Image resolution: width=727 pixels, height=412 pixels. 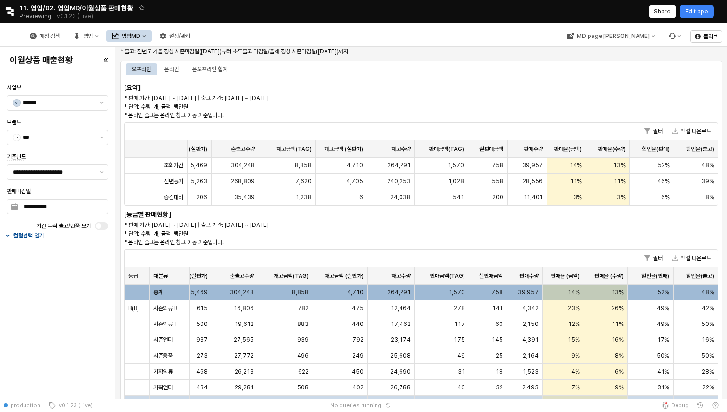 I want to click on span: 26,788, so click(x=401, y=388).